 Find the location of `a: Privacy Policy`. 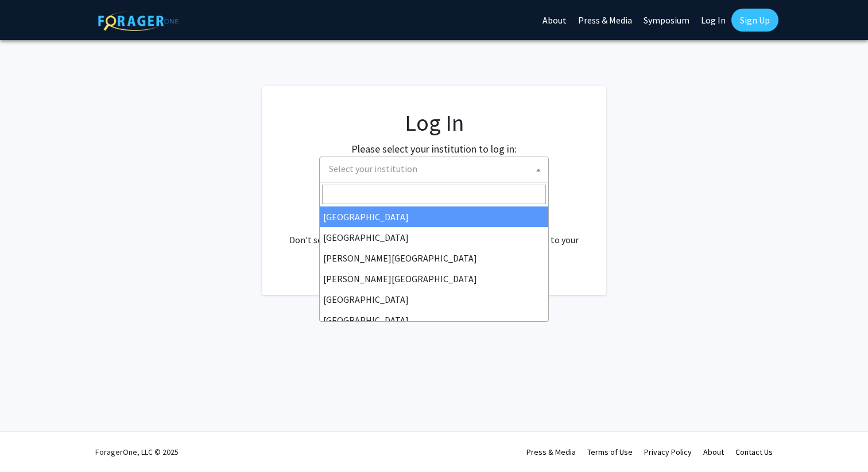

a: Privacy Policy is located at coordinates (667, 452).